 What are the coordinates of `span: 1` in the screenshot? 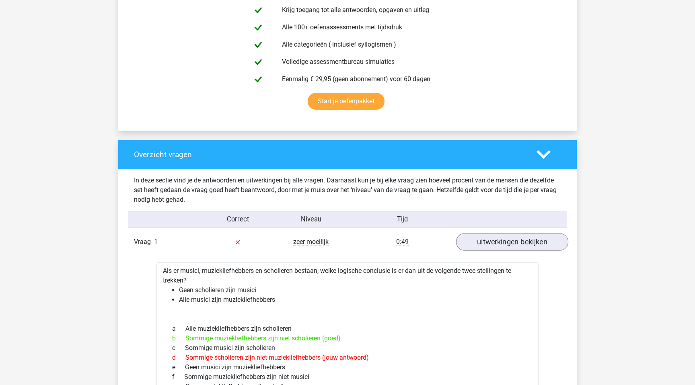 It's located at (156, 242).